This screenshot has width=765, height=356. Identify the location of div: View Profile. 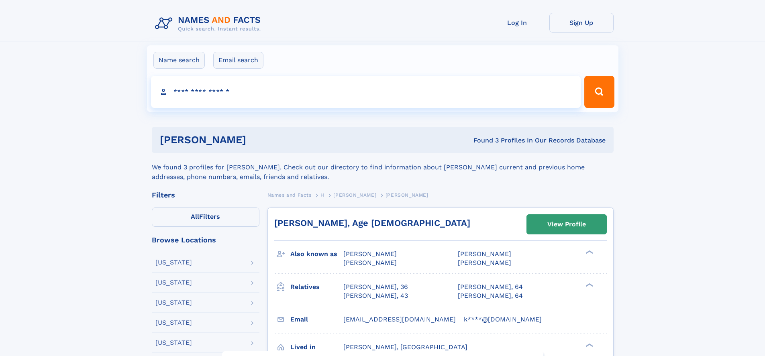
(567, 225).